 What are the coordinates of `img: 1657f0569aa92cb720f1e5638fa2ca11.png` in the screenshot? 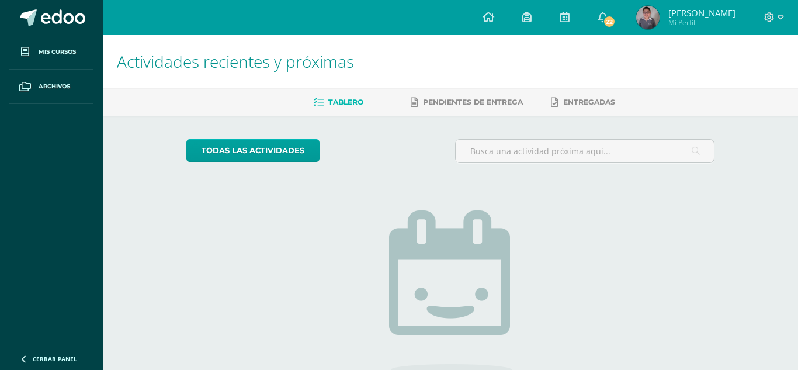 It's located at (648, 18).